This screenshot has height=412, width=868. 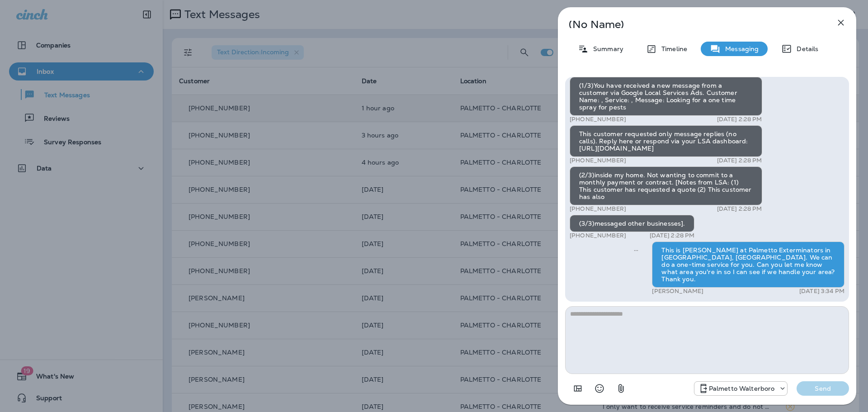 What do you see at coordinates (805, 49) in the screenshot?
I see `p: Details` at bounding box center [805, 49].